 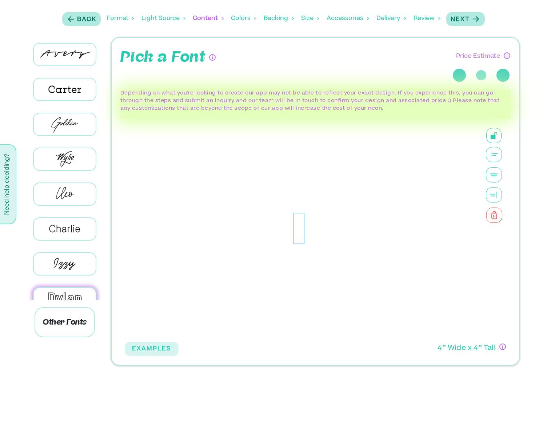 What do you see at coordinates (502, 347) in the screenshot?
I see `div: If you have questions about size, or if you can’t design exactly what you want here, no worries! ...` at bounding box center [502, 347].